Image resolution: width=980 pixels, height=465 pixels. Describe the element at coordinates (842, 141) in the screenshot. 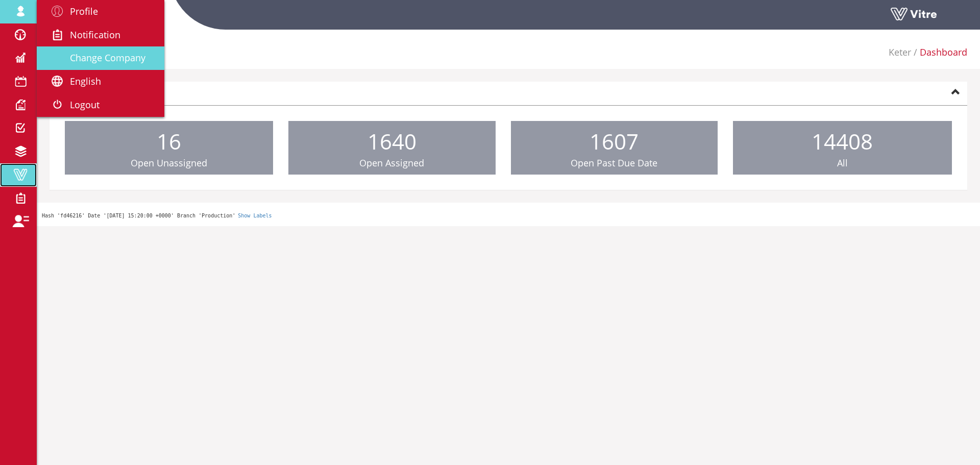

I see `span: 14408` at that location.